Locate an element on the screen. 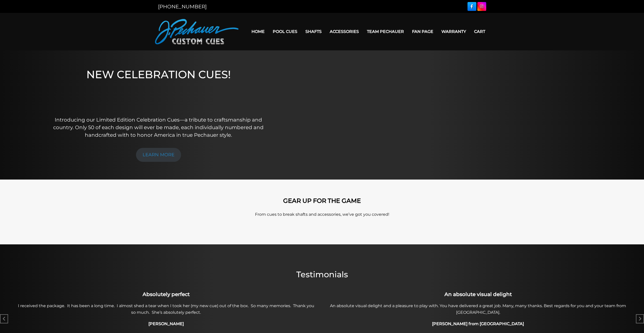 This screenshot has height=333, width=644. h3: Absolutely perfect is located at coordinates (166, 294).